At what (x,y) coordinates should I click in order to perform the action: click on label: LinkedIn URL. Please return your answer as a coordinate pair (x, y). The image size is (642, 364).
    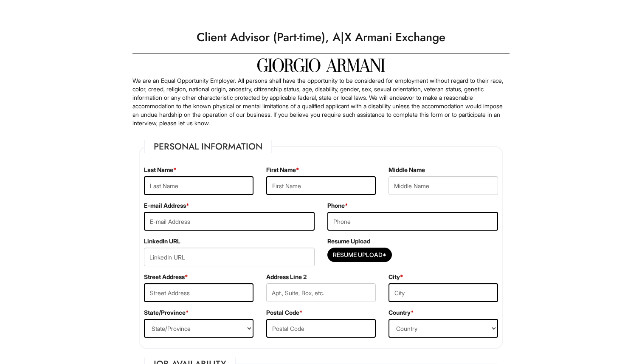
    Looking at the image, I should click on (162, 241).